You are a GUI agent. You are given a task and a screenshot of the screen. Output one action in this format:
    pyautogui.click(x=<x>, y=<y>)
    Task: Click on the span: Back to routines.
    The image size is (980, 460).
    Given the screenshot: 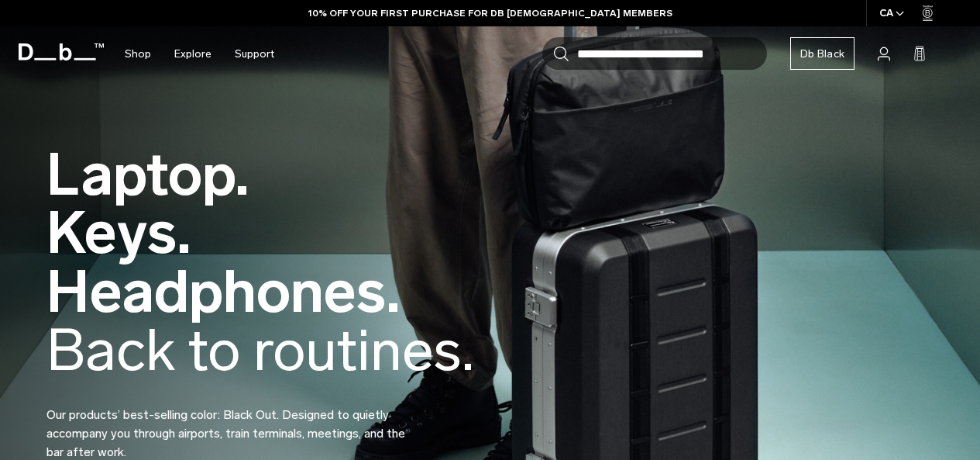 What is the action you would take?
    pyautogui.click(x=260, y=350)
    